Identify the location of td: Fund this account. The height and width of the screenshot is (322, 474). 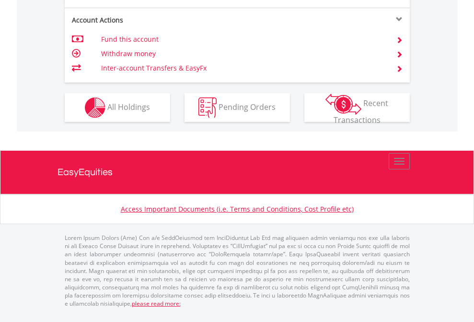
(243, 39).